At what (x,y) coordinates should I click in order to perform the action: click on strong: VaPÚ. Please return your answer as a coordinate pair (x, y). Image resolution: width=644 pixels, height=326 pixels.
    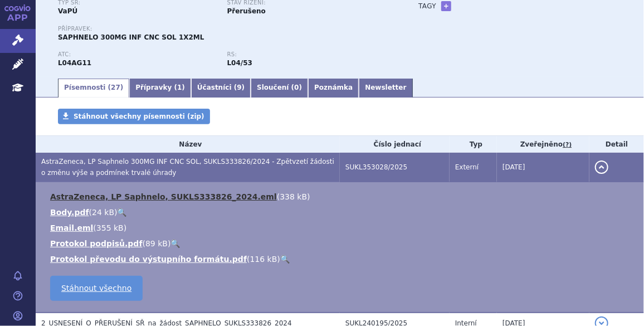
    Looking at the image, I should click on (67, 11).